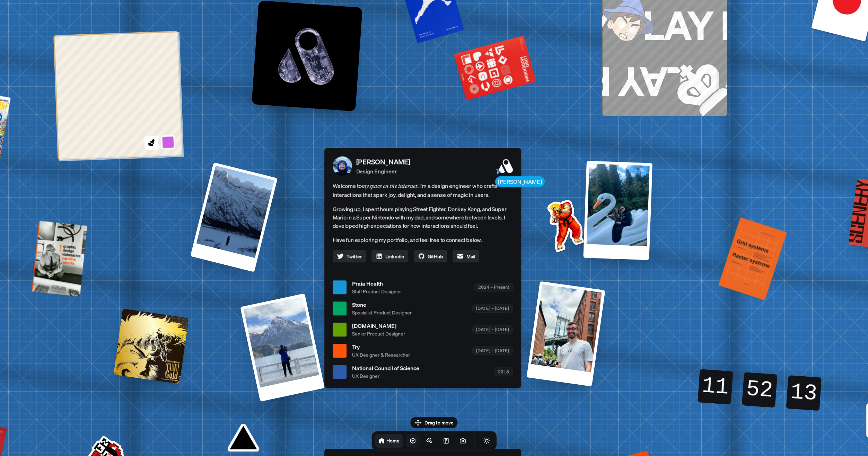 The height and width of the screenshot is (456, 868). What do you see at coordinates (430, 256) in the screenshot?
I see `a: GitHub` at bounding box center [430, 256].